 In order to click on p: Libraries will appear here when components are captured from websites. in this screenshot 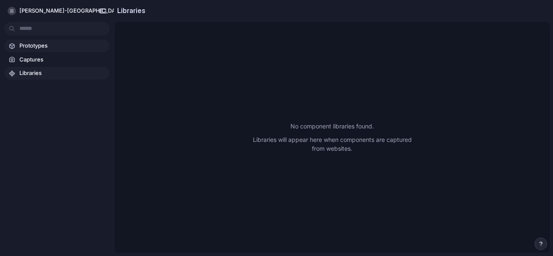, I will do `click(332, 144)`.